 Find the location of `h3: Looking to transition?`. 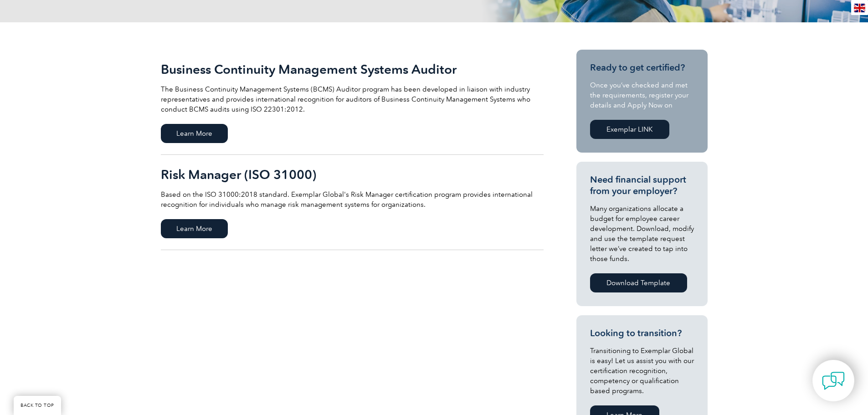

h3: Looking to transition? is located at coordinates (642, 333).